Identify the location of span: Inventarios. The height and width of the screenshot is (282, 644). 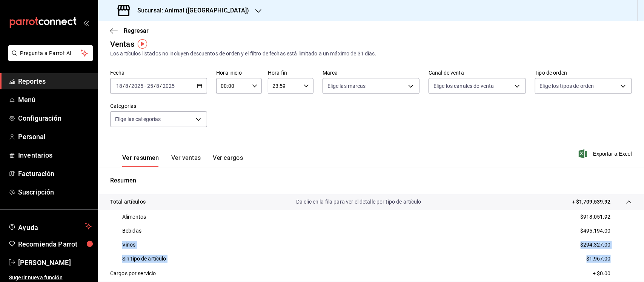
(55, 155).